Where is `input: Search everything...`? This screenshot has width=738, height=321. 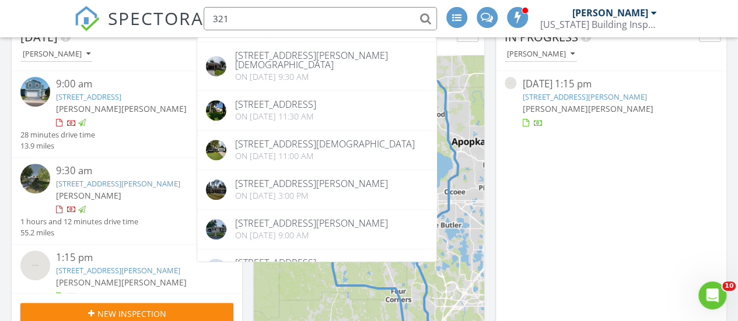 input: Search everything... is located at coordinates (320, 19).